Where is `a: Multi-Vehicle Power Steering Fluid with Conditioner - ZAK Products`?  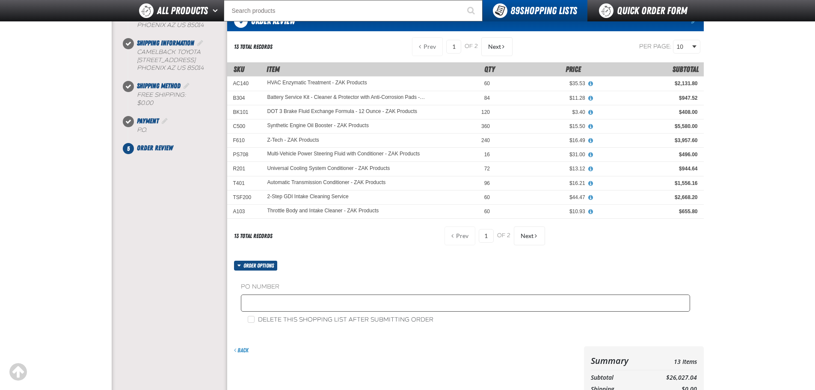
a: Multi-Vehicle Power Steering Fluid with Conditioner - ZAK Products is located at coordinates (344, 154).